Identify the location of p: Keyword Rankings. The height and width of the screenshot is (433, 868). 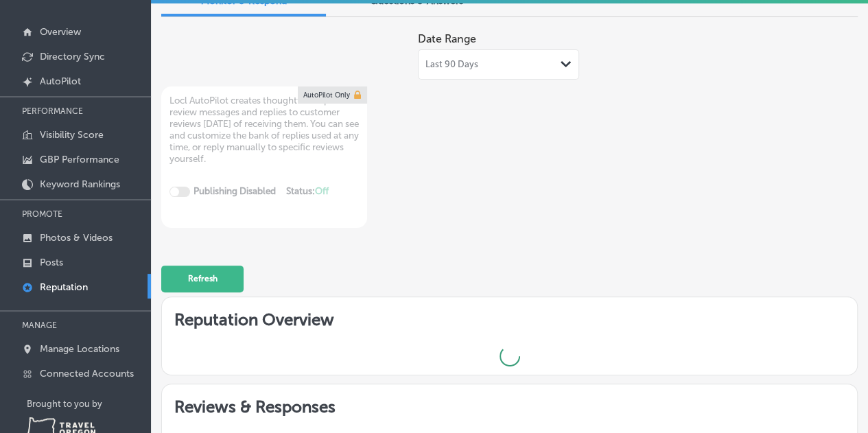
(79, 184).